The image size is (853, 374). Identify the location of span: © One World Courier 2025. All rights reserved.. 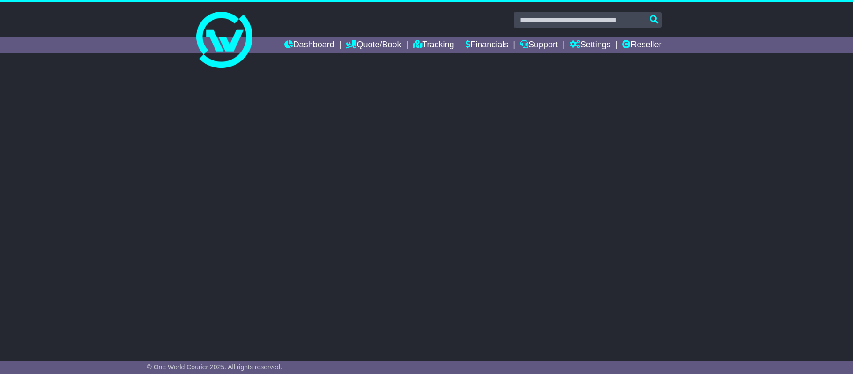
(214, 367).